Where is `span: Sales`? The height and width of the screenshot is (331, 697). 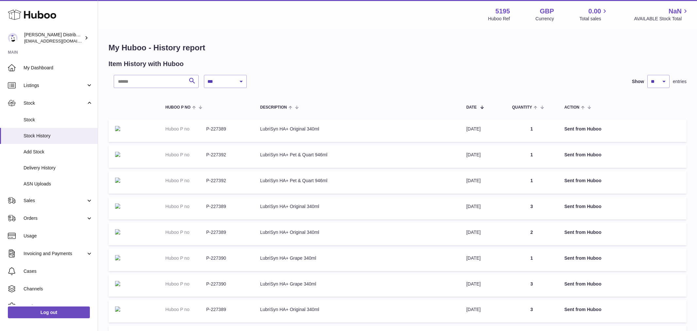
span: Sales is located at coordinates (55, 200).